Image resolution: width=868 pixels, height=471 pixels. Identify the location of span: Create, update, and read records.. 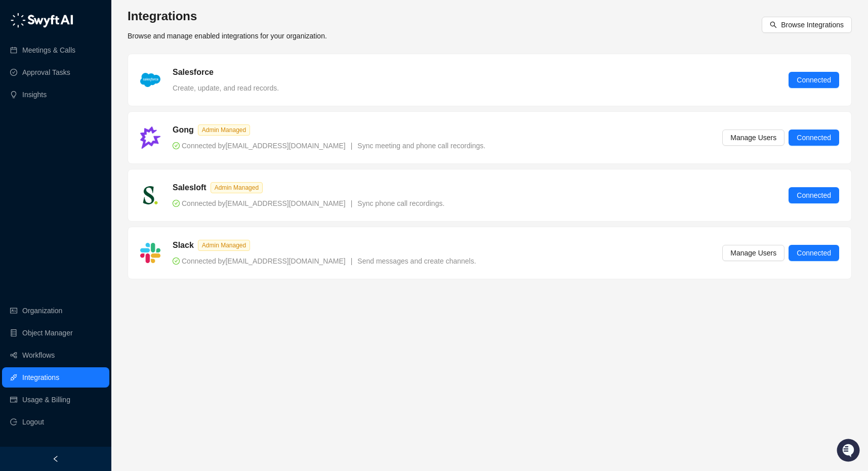
(226, 88).